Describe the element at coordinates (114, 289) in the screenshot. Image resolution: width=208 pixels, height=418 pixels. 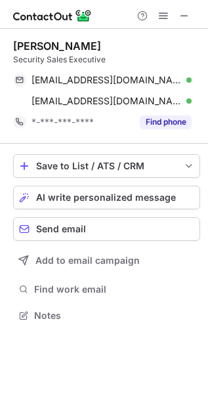
I see `span: Find work email` at that location.